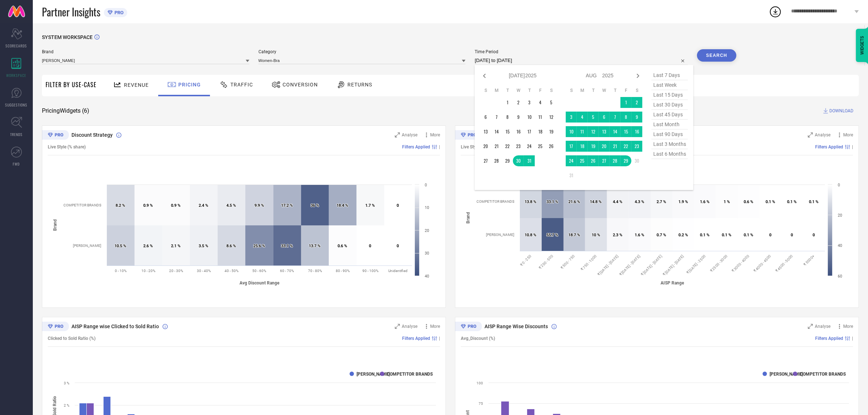 The image size is (868, 415). What do you see at coordinates (360, 85) in the screenshot?
I see `span: Returns` at bounding box center [360, 85].